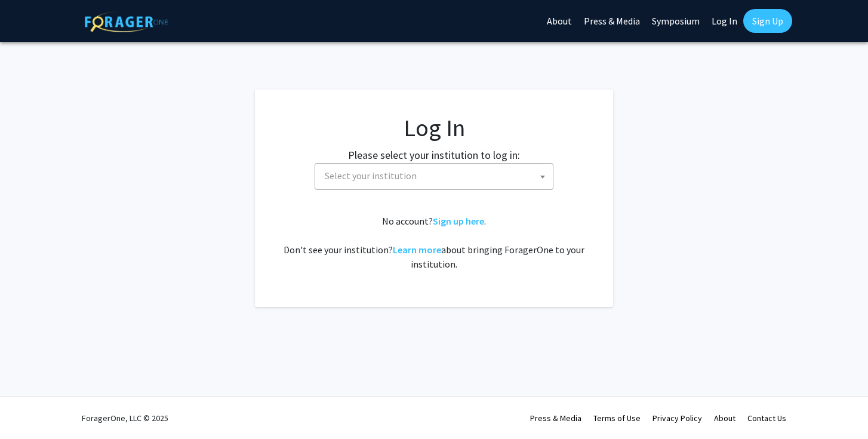 The image size is (868, 439). Describe the element at coordinates (459, 221) in the screenshot. I see `a: Sign up here` at that location.